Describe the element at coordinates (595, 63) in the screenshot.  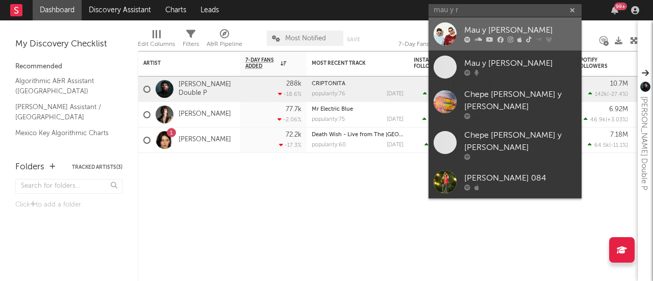
I see `div: Spotify Followers` at that location.